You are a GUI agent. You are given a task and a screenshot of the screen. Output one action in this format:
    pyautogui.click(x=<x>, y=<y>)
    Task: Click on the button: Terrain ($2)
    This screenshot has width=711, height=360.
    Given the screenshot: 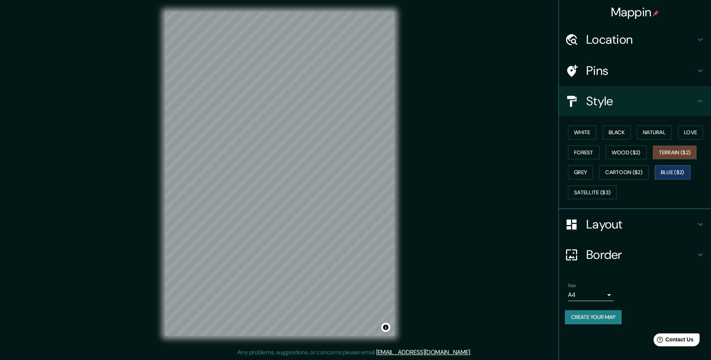 What is the action you would take?
    pyautogui.click(x=675, y=152)
    